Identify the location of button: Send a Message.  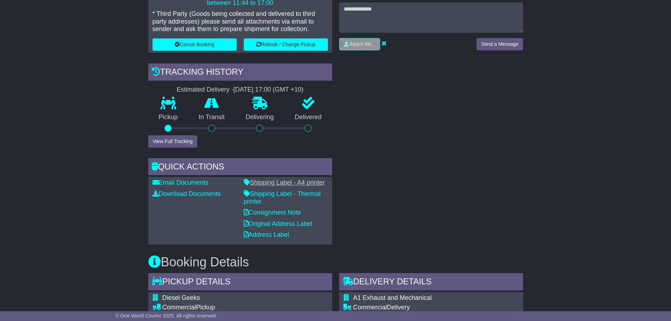
(500, 44).